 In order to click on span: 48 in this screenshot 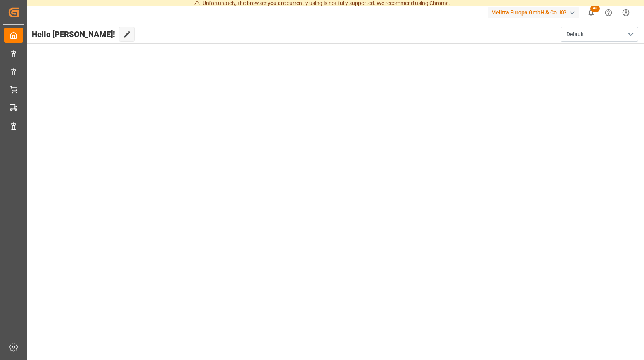, I will do `click(595, 8)`.